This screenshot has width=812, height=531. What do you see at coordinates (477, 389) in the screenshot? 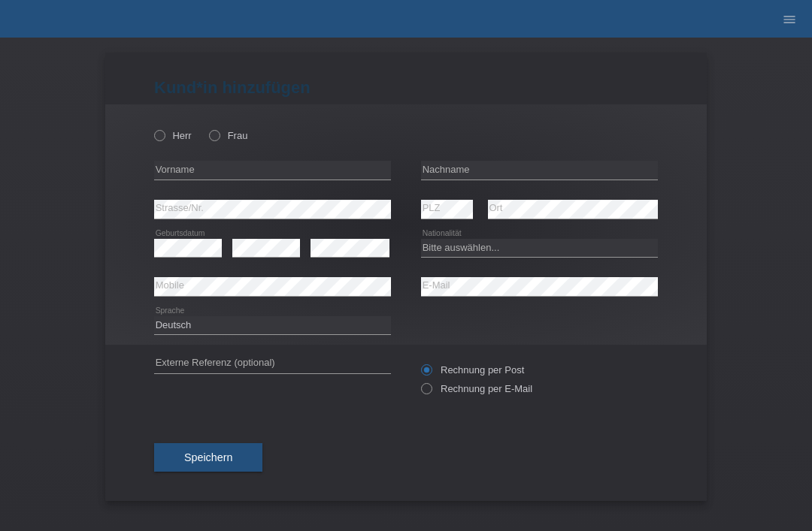
I see `label: Rechnung per E-Mail` at bounding box center [477, 389].